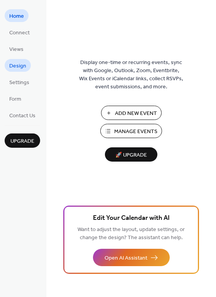 Image resolution: width=216 pixels, height=297 pixels. What do you see at coordinates (15, 99) in the screenshot?
I see `span: Form` at bounding box center [15, 99].